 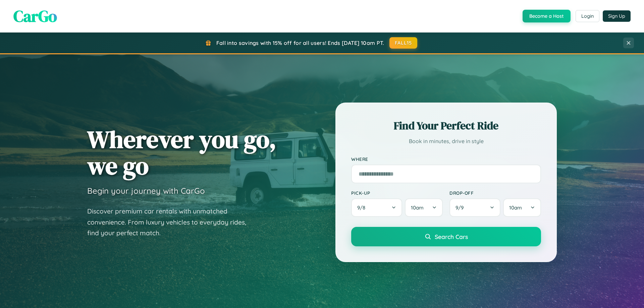 What do you see at coordinates (616, 16) in the screenshot?
I see `button: Sign Up` at bounding box center [616, 16].